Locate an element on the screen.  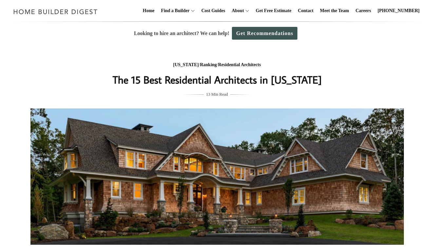
a: Careers is located at coordinates (363, 11).